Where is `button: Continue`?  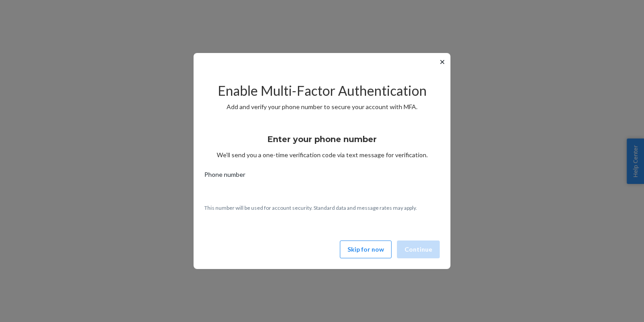 button: Continue is located at coordinates (418, 249).